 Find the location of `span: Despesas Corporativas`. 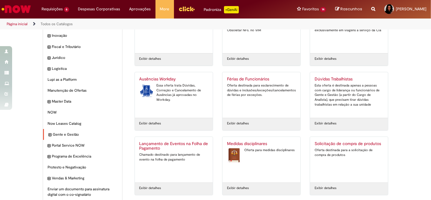

span: Despesas Corporativas is located at coordinates (99, 9).